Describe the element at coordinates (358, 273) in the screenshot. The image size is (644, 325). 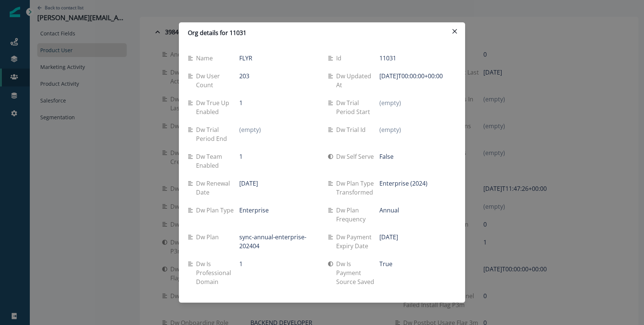
I see `p: Dw is payment source saved` at that location.